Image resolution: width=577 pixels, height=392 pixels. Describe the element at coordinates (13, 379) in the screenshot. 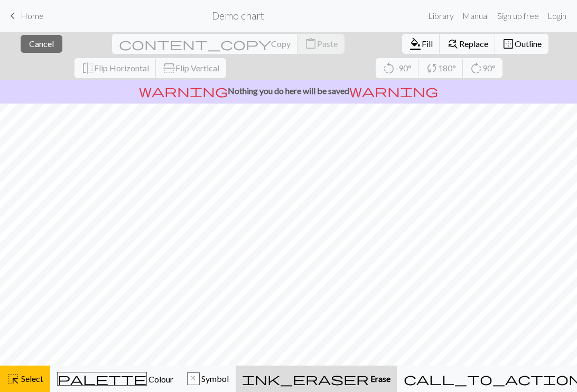

I see `span: highlight_alt` at that location.